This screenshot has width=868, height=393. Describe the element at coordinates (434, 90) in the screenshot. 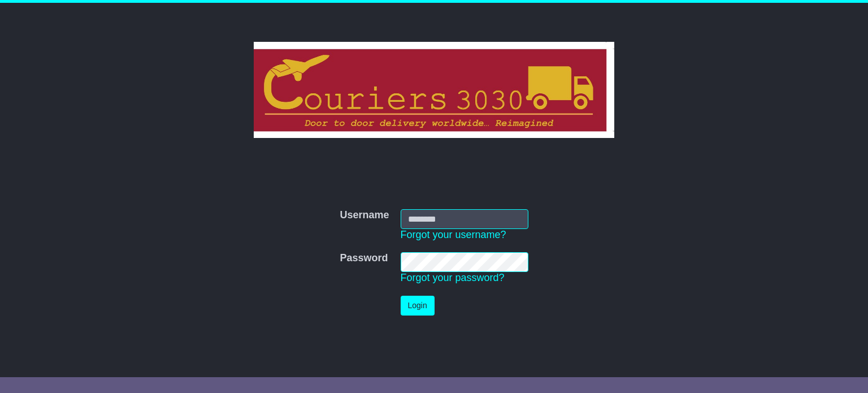

I see `img: Couriers 3030` at that location.